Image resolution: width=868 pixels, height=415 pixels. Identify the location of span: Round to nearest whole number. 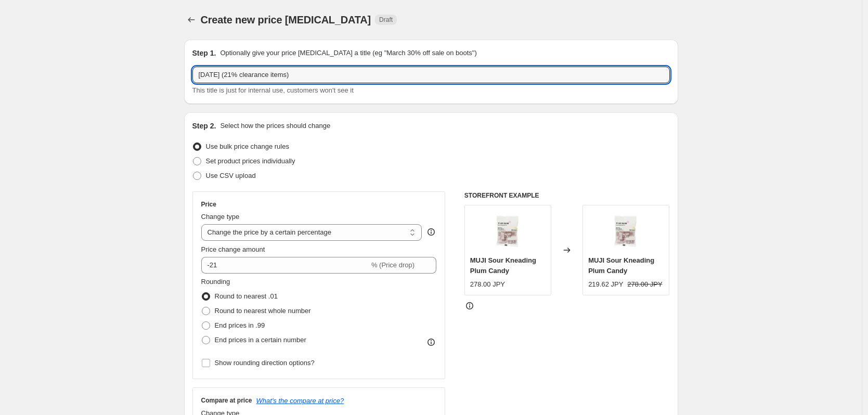
(262, 310).